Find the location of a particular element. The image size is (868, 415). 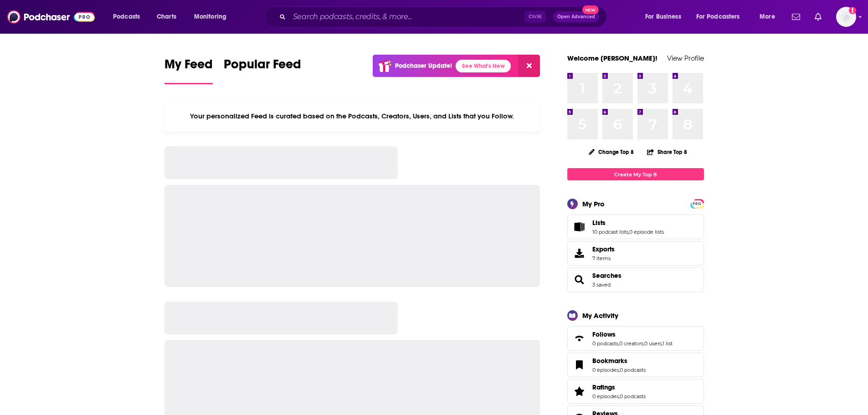

div: My Activity is located at coordinates (600, 315).